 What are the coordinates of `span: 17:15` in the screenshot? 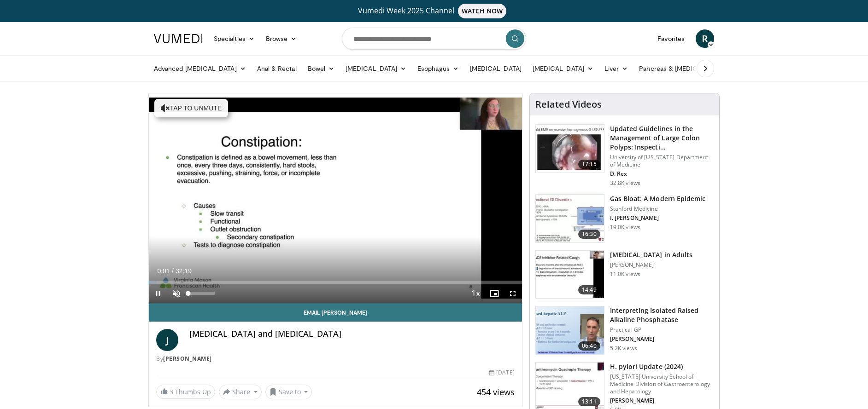 It's located at (590, 164).